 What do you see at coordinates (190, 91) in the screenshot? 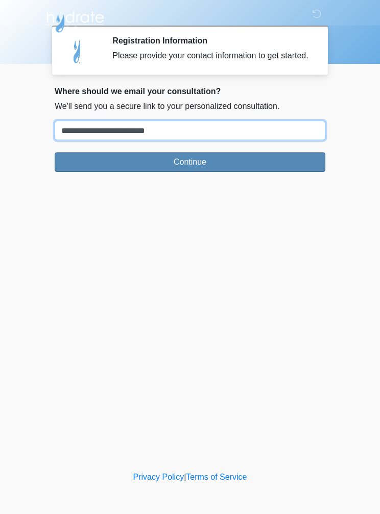
I see `h2: Where should we email your consultation?` at bounding box center [190, 91].